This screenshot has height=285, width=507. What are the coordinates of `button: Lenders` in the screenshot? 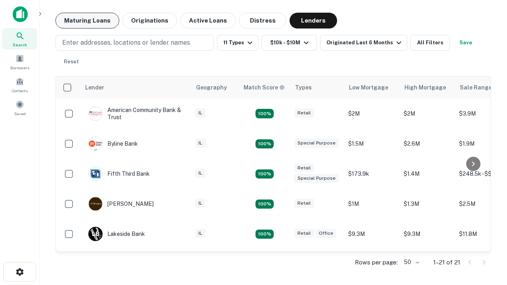 It's located at (313, 21).